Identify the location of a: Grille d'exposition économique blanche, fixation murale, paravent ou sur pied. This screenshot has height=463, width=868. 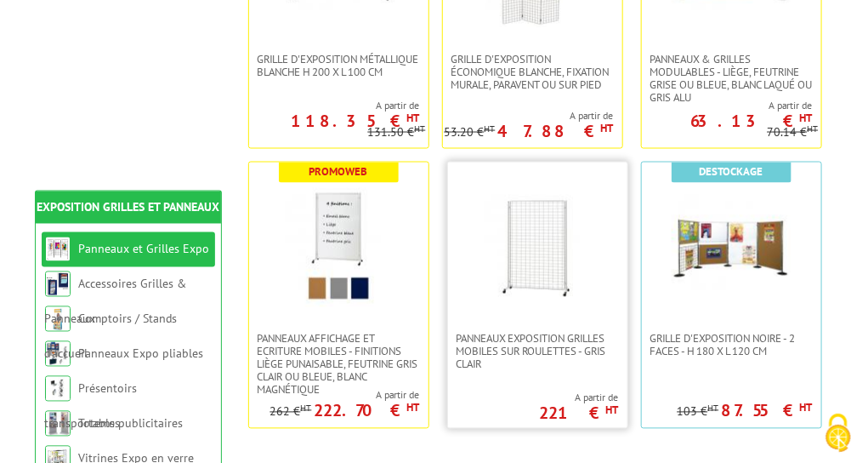
(532, 72).